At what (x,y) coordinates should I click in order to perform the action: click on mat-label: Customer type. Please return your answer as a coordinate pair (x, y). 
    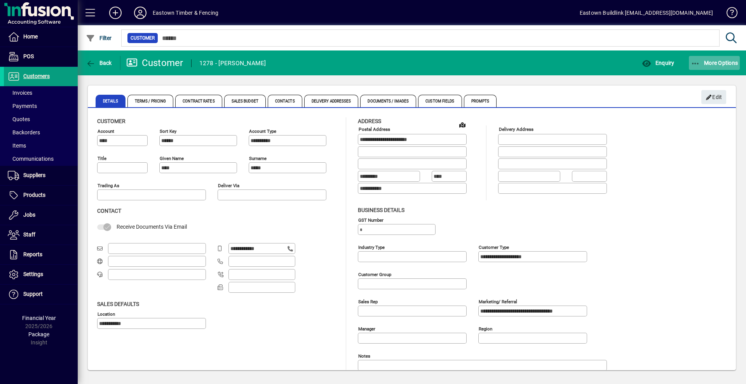
    Looking at the image, I should click on (494, 247).